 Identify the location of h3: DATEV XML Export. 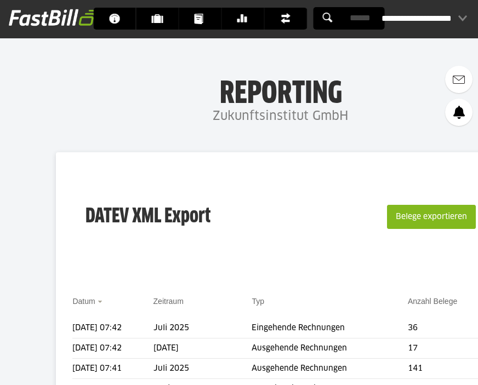
(148, 217).